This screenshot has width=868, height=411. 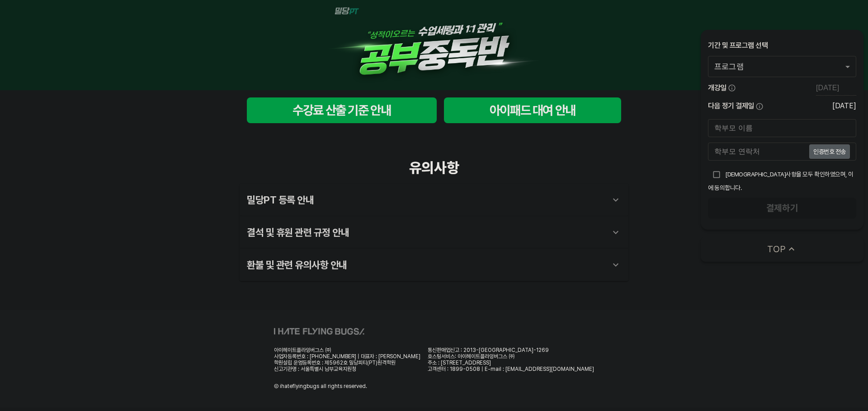 What do you see at coordinates (776, 249) in the screenshot?
I see `span: TOP` at bounding box center [776, 249].